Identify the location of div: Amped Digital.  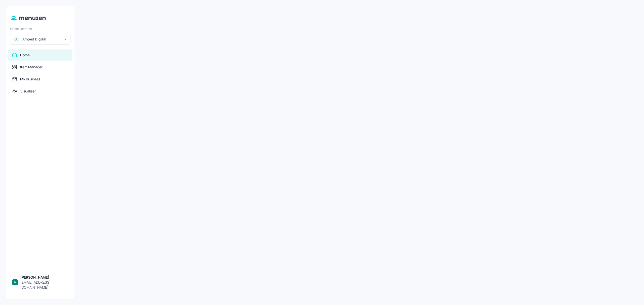
(41, 39).